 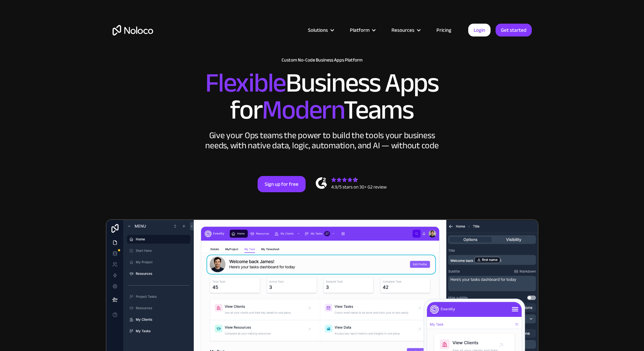 I want to click on h2: Business Apps for Teams, so click(x=322, y=97).